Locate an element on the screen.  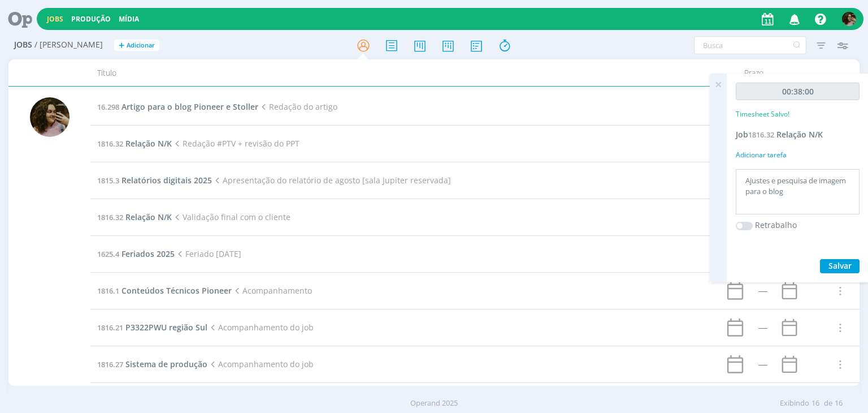
span: Sistema de produção is located at coordinates (166, 364).